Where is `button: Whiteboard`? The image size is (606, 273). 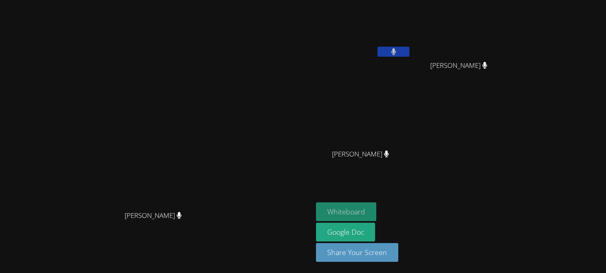
button: Whiteboard is located at coordinates (346, 212).